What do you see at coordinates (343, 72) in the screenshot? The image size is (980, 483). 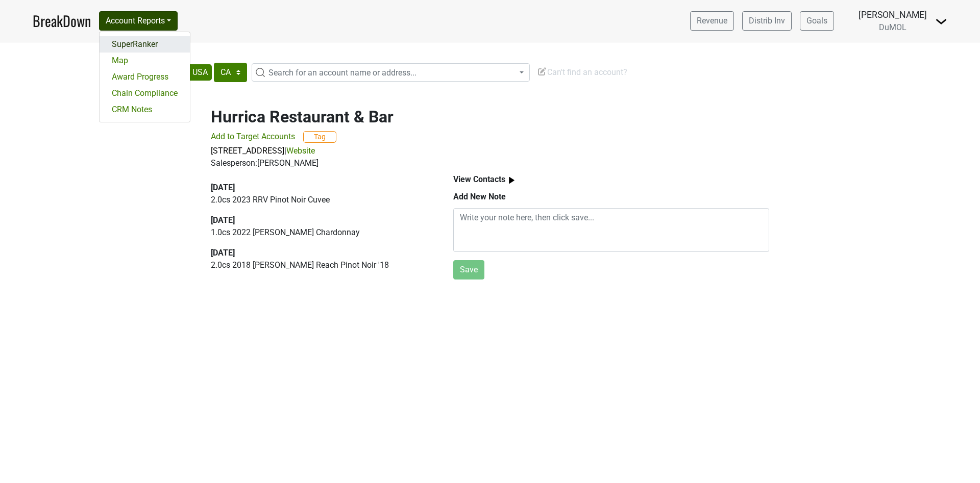 I see `span: Search for an account name or address...` at bounding box center [343, 72].